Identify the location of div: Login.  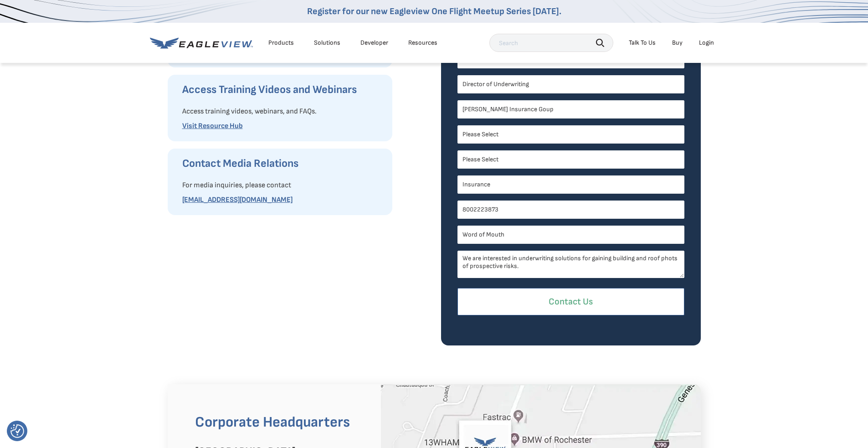
(706, 43).